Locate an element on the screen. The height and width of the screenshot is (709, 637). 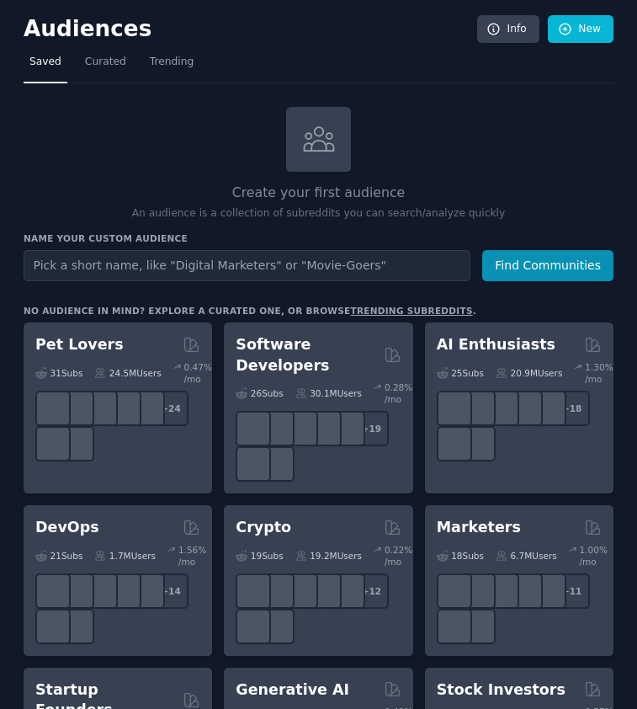
img: platformengineering is located at coordinates (100, 590).